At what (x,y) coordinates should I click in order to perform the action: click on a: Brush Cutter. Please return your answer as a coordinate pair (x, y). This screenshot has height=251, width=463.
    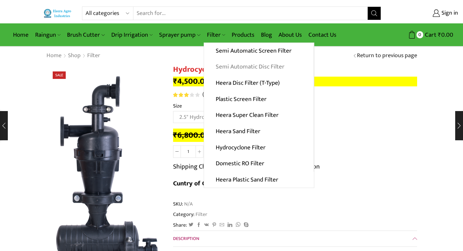
    Looking at the image, I should click on (85, 35).